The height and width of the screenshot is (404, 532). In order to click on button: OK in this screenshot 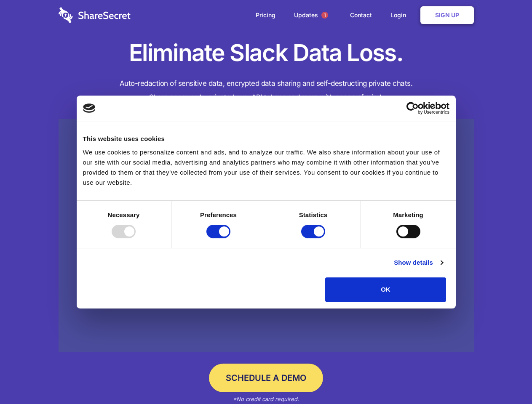, I will do `click(385, 290)`.